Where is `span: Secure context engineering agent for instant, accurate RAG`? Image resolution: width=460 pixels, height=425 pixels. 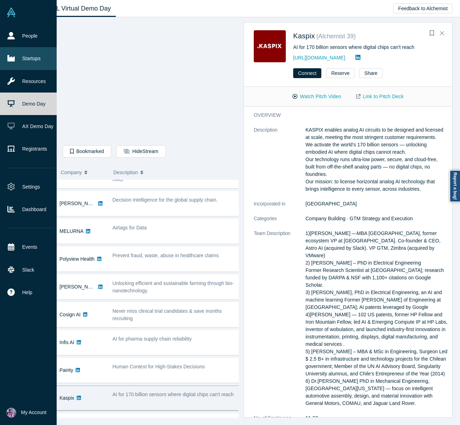
span: Secure context engineering agent for instant, accurate RAG is located at coordinates (172, 176).